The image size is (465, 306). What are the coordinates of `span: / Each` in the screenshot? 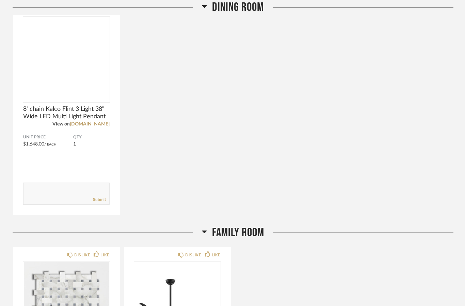 It's located at (50, 145).